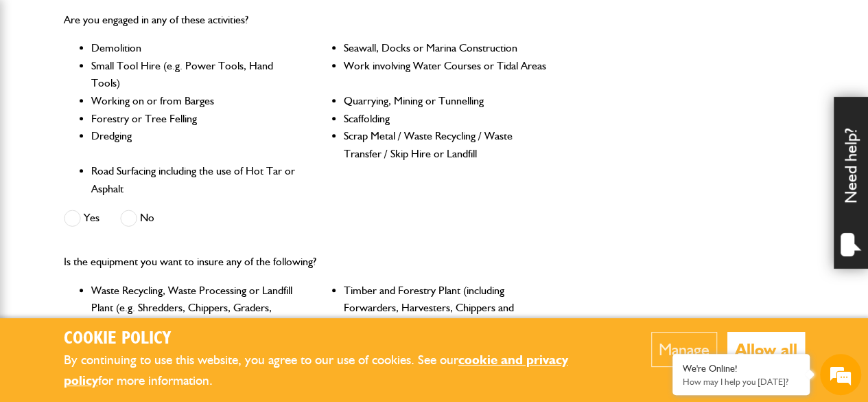  I want to click on img: d_20077148190_company_1631870298795_20077148190, so click(41, 86).